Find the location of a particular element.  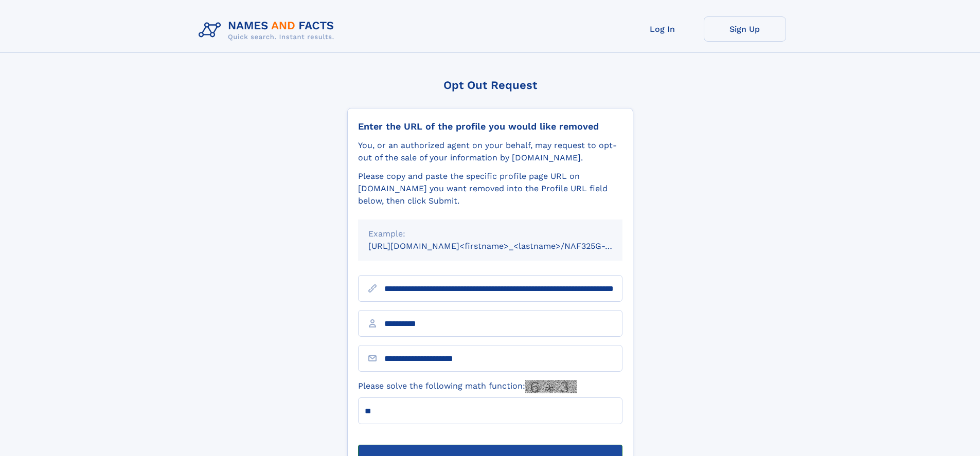

div: You, or an authorized agent on your behalf, may request to opt-out of the sale of your informatio... is located at coordinates (490, 152).